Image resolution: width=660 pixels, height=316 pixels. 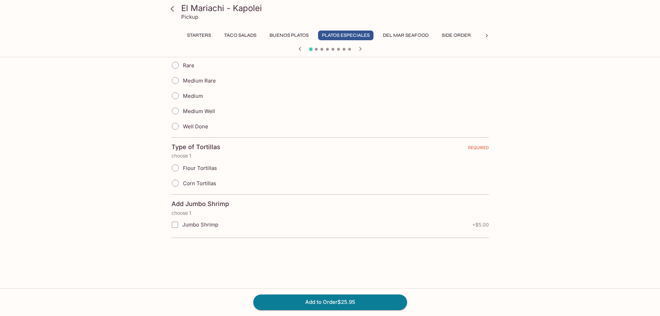 What do you see at coordinates (406, 35) in the screenshot?
I see `button: Del Mar Seafood` at bounding box center [406, 35].